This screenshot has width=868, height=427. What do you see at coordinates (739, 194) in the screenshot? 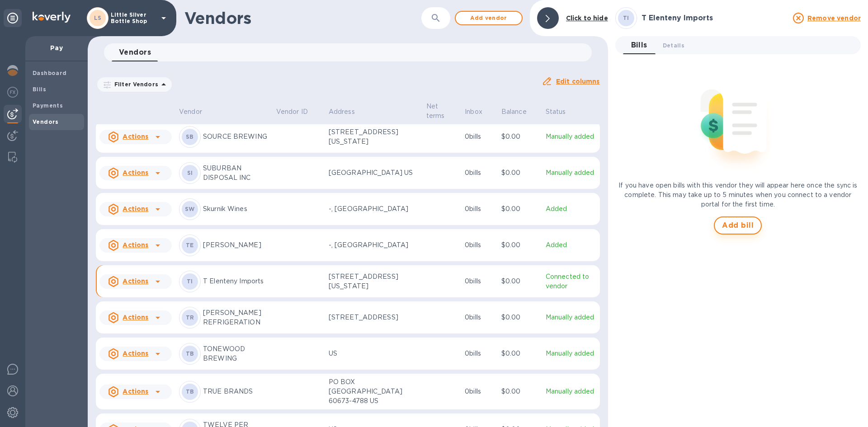
I see `p: If you have open bills with this vendor they will appear here once the sync is complete. This may...` at bounding box center [739, 194].